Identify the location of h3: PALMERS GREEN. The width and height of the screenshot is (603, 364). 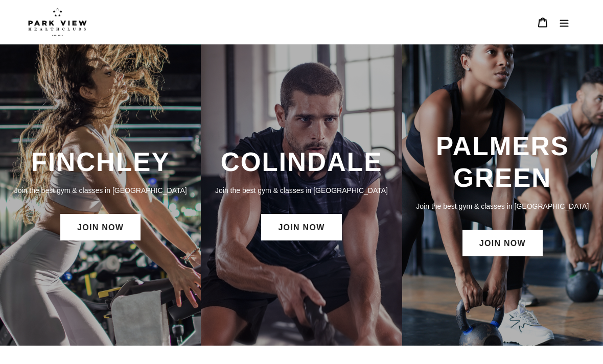
(502, 162).